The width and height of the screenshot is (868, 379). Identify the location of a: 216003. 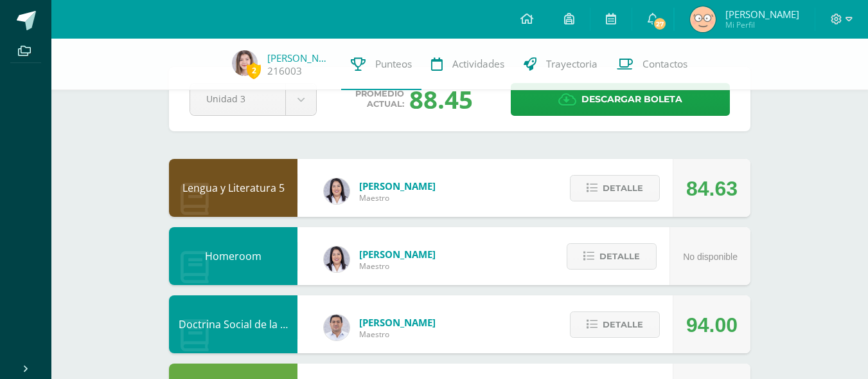
(284, 70).